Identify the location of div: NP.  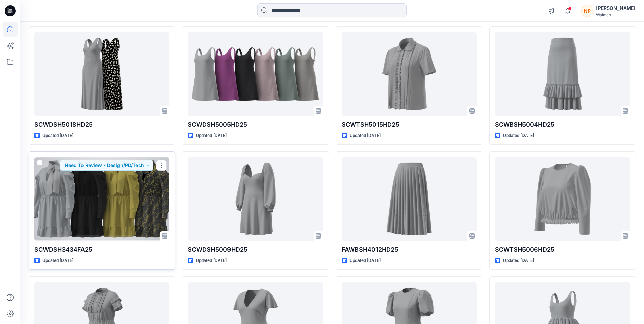
(588, 11).